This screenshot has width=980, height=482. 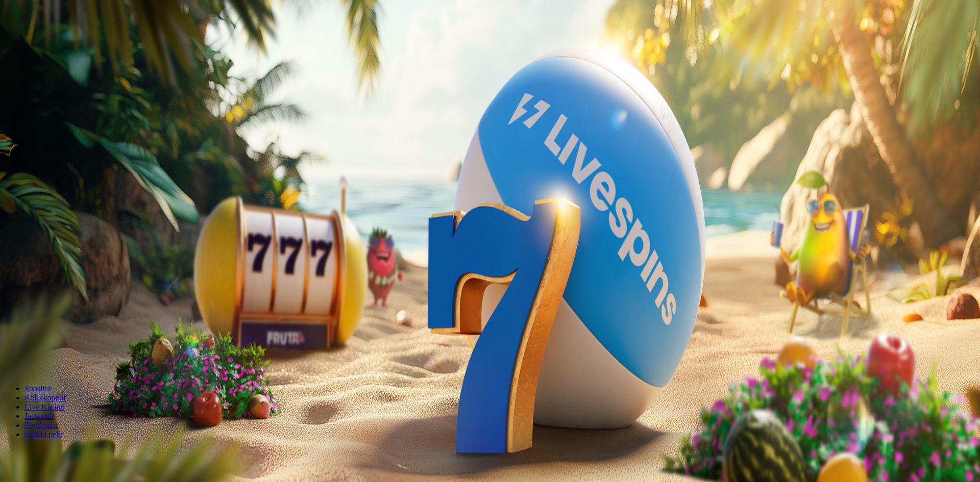 I want to click on a: Kolikkopelit, so click(x=45, y=398).